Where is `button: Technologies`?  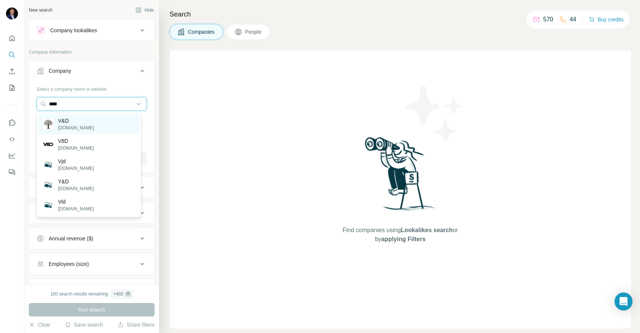 button: Technologies is located at coordinates (92, 289).